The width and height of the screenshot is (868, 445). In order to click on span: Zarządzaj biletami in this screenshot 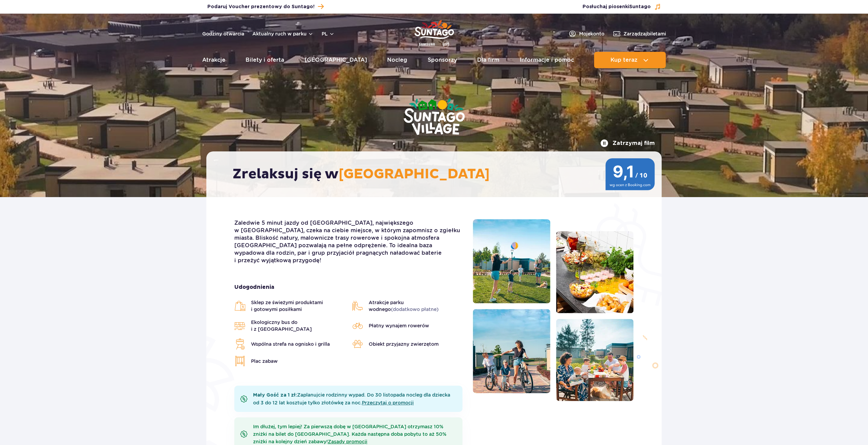, I will do `click(644, 34)`.